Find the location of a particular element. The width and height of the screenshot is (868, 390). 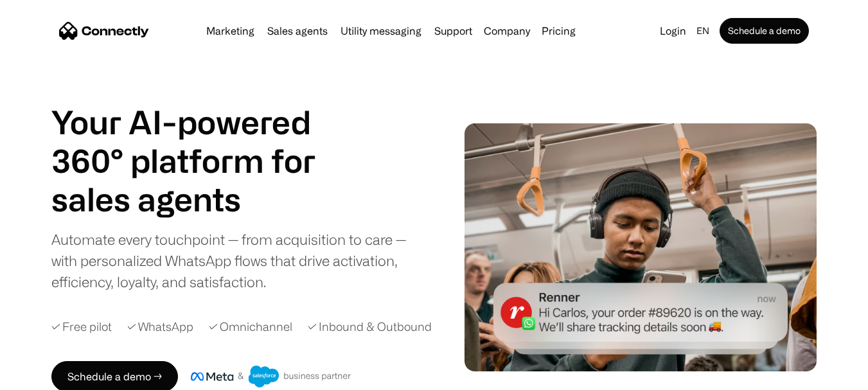

div: ✓ Free pilot is located at coordinates (81, 326).